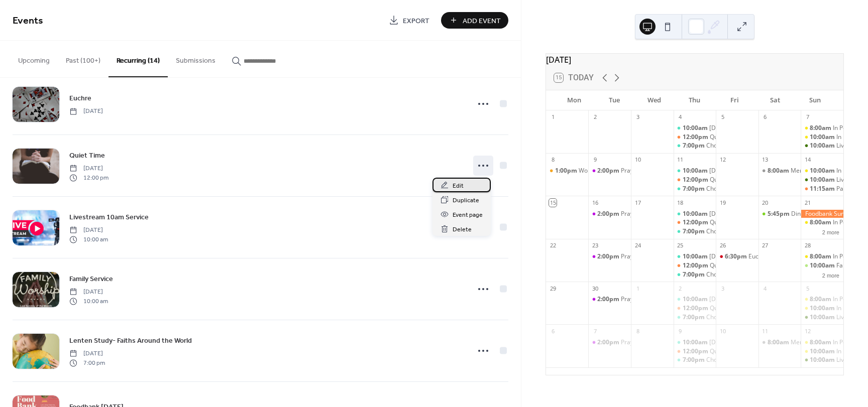 This screenshot has height=407, width=868. What do you see at coordinates (638, 245) in the screenshot?
I see `div: 24` at bounding box center [638, 245].